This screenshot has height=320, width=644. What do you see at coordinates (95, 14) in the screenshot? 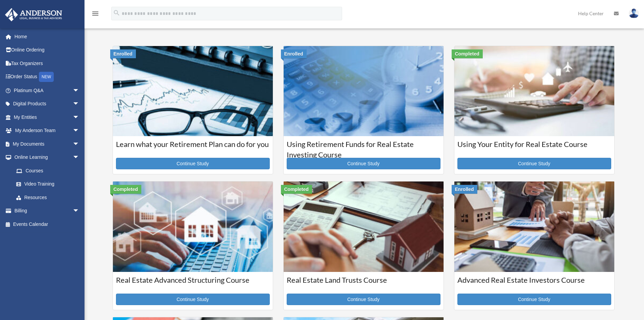
I see `a: menu` at bounding box center [95, 14].